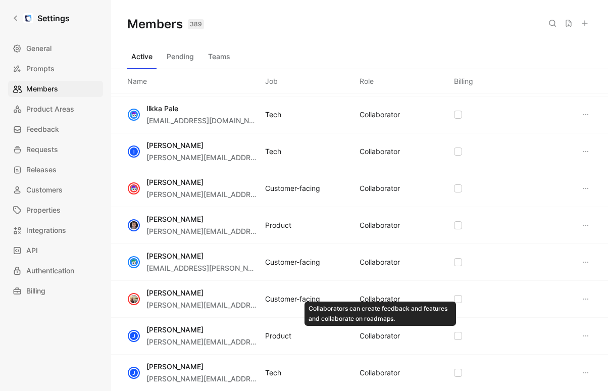 This screenshot has height=391, width=608. What do you see at coordinates (180, 57) in the screenshot?
I see `button: Pending` at bounding box center [180, 57].